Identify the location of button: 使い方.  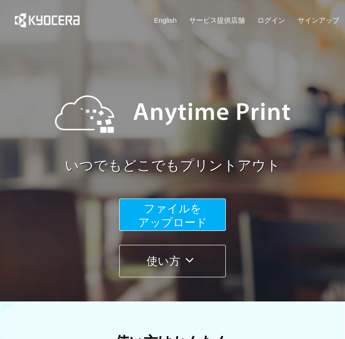
(173, 261).